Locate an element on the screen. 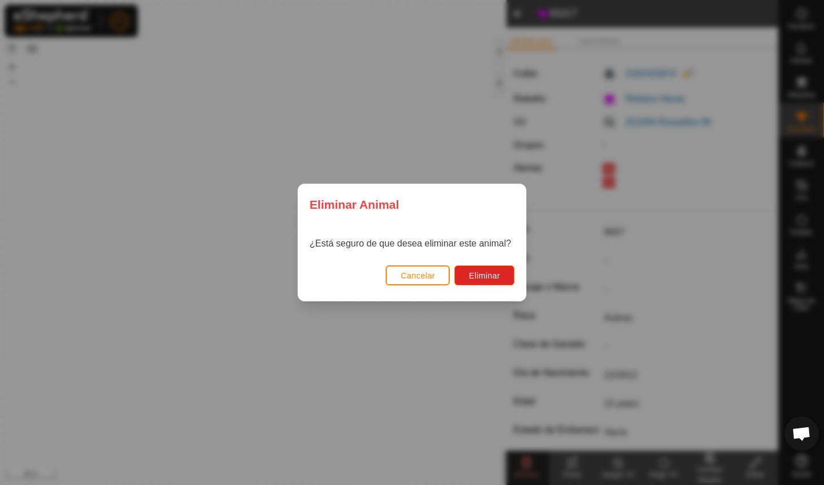 Image resolution: width=824 pixels, height=485 pixels. span: ¿Está seguro de que desea eliminar este animal? is located at coordinates (410, 243).